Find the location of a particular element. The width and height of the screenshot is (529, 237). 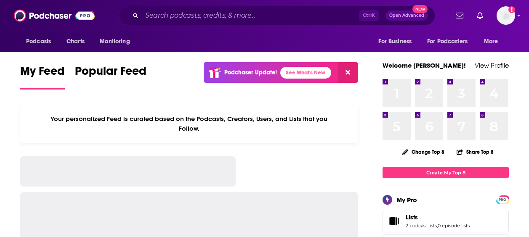

span: PRO is located at coordinates (502, 200).